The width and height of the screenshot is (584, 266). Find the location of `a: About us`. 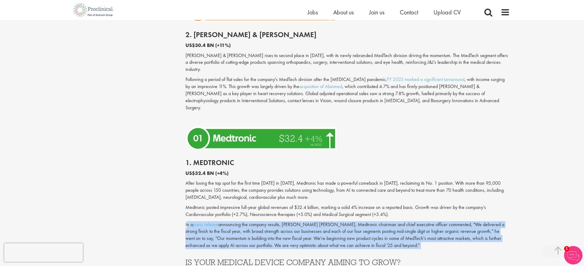

a: About us is located at coordinates (343, 12).